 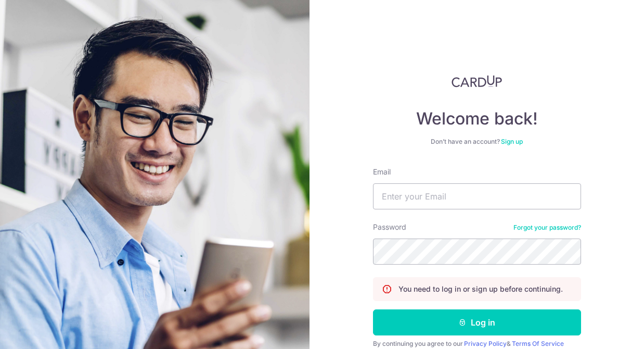 I want to click on label: Password, so click(x=390, y=228).